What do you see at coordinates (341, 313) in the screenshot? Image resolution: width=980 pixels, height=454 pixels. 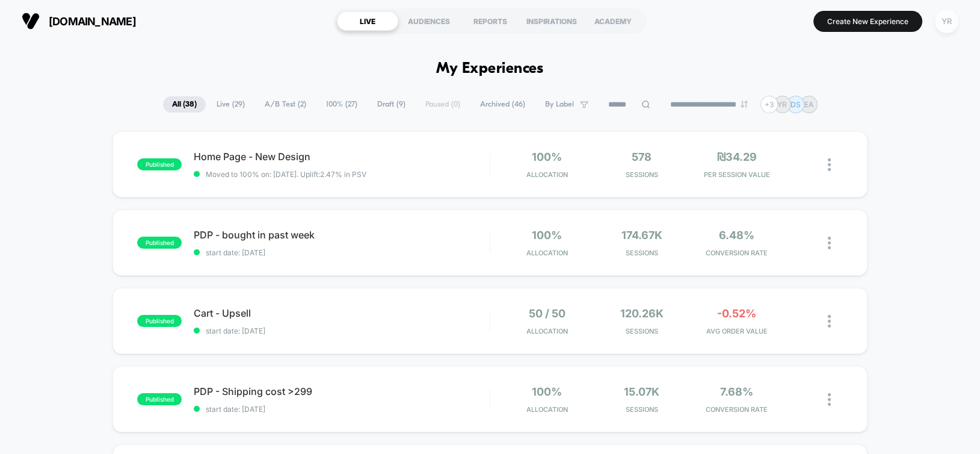 I see `span: Cart - Upsell` at bounding box center [341, 313].